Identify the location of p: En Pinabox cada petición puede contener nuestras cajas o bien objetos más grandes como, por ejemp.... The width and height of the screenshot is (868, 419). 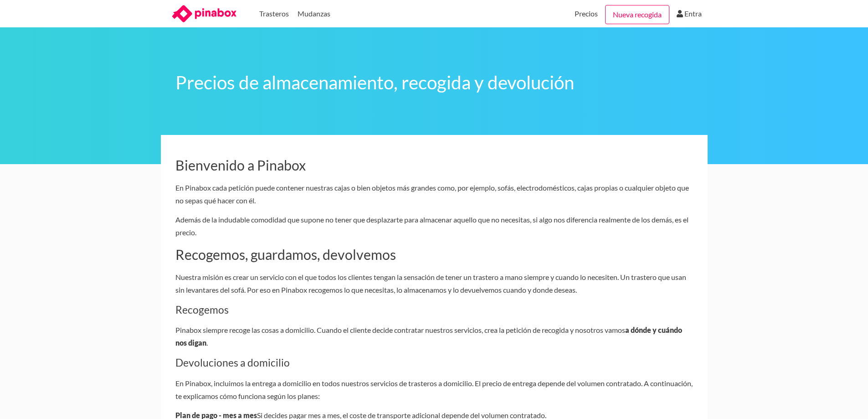
(434, 194).